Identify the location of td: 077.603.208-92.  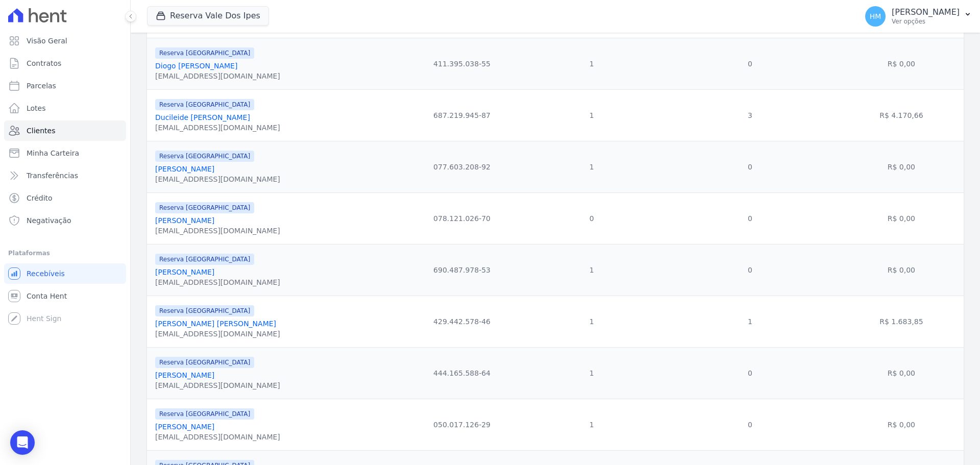
(461, 166).